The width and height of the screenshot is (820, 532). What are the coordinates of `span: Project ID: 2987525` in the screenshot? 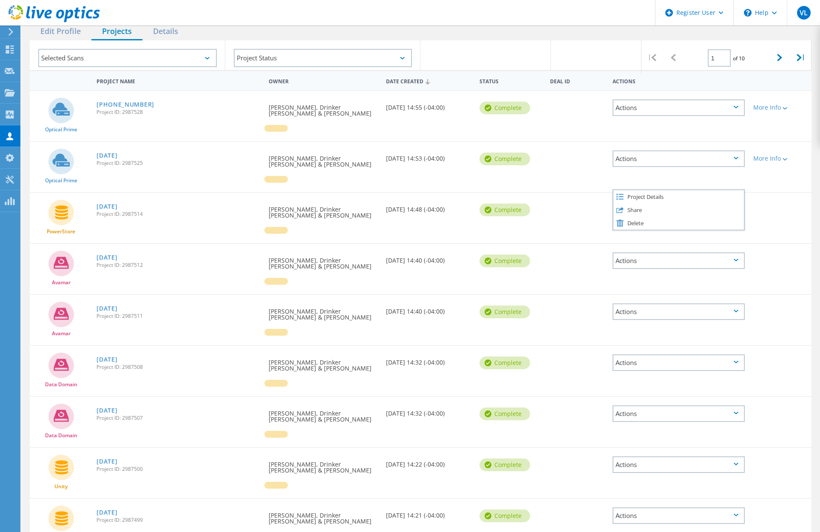 It's located at (178, 163).